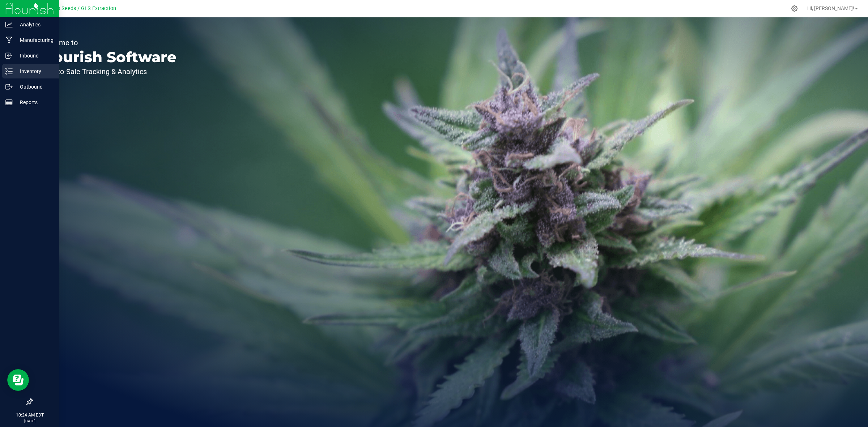  Describe the element at coordinates (35, 40) in the screenshot. I see `p: Manufacturing` at that location.